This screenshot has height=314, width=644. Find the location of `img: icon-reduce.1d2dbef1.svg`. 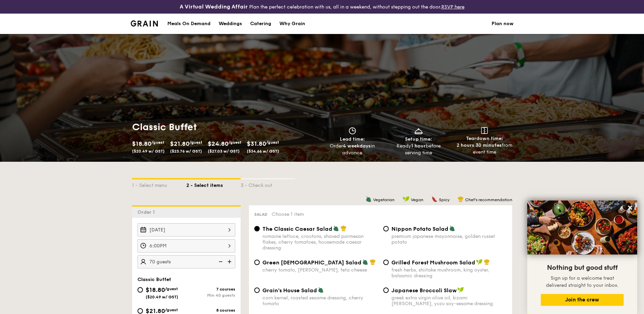

img: icon-reduce.1d2dbef1.svg is located at coordinates (220, 261).